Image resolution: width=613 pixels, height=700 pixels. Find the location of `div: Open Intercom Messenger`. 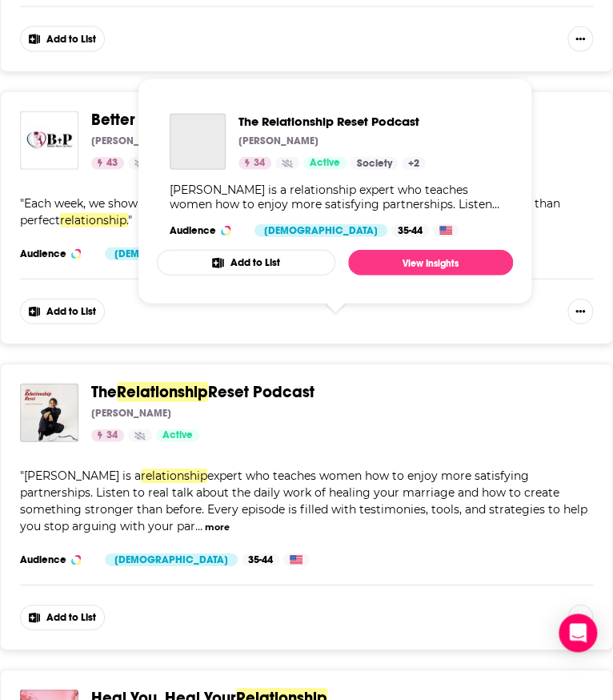

div: Open Intercom Messenger is located at coordinates (577, 633).